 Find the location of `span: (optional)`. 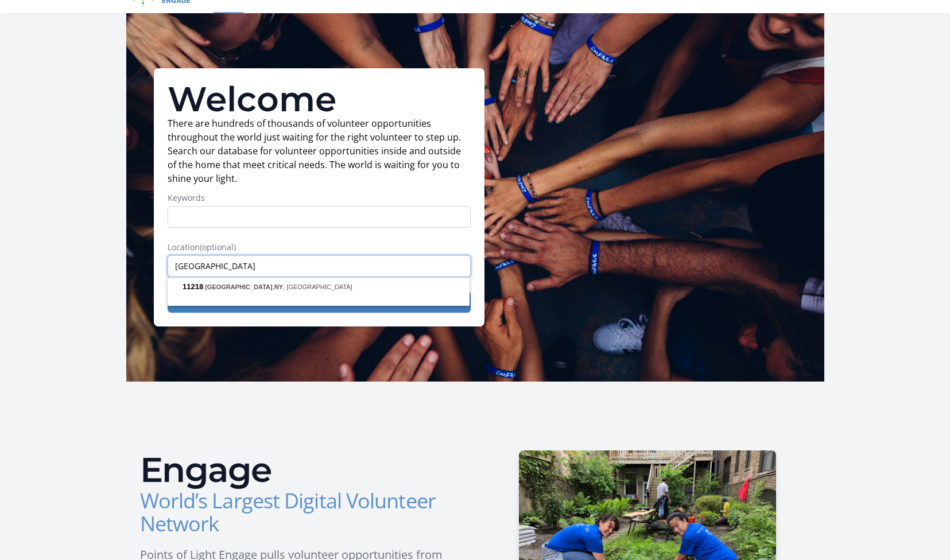

span: (optional) is located at coordinates (217, 247).